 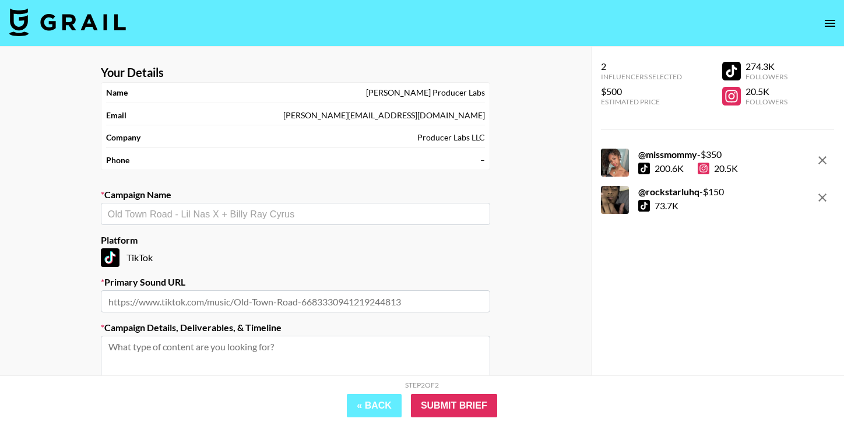 What do you see at coordinates (666, 206) in the screenshot?
I see `div: 73.7K` at bounding box center [666, 206].